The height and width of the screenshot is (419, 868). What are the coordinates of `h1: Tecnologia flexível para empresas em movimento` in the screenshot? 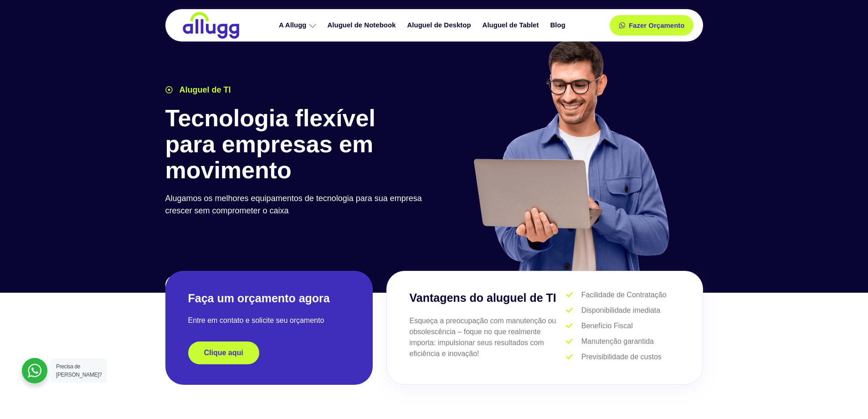 It's located at (298, 144).